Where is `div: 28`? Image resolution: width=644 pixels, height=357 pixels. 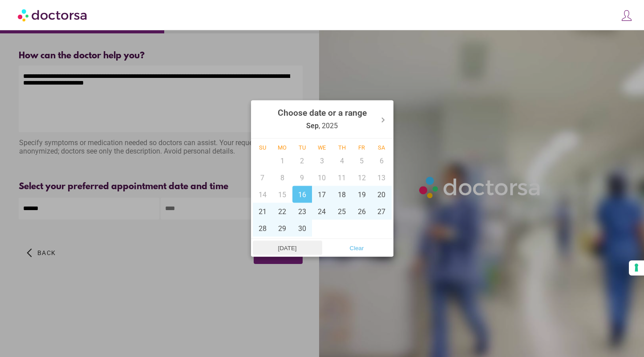 div: 28 is located at coordinates (263, 228).